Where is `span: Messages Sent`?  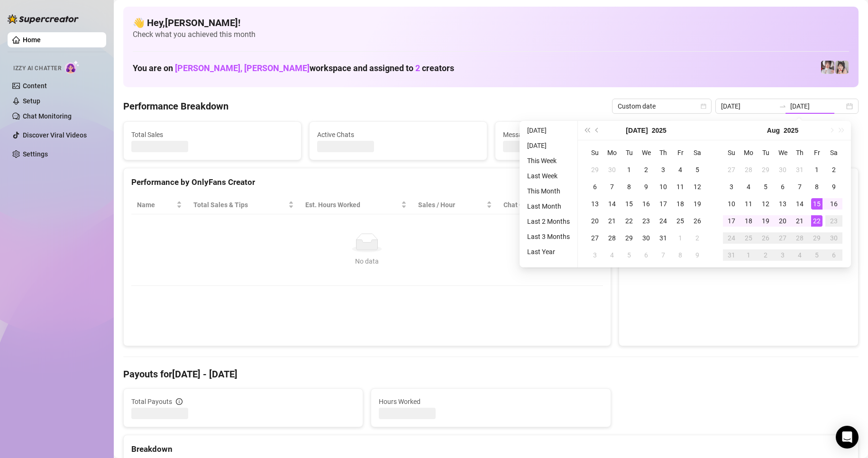
span: Messages Sent is located at coordinates (584, 134).